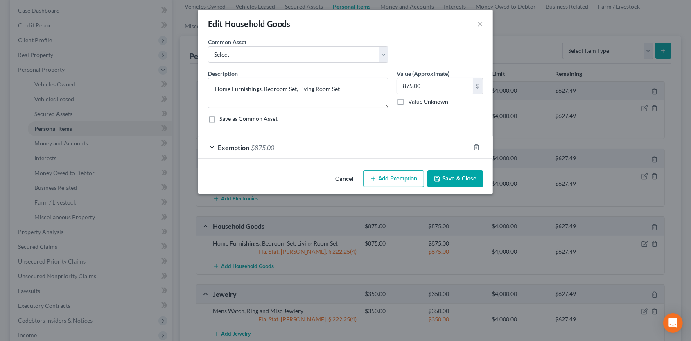 This screenshot has height=341, width=691. I want to click on span: $875.00, so click(262, 147).